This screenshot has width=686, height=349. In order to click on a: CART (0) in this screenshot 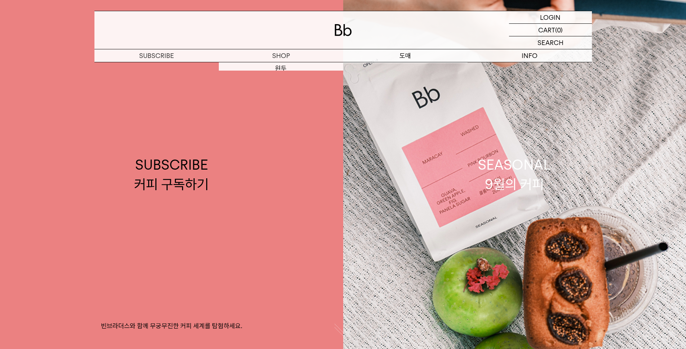, I will do `click(550, 30)`.